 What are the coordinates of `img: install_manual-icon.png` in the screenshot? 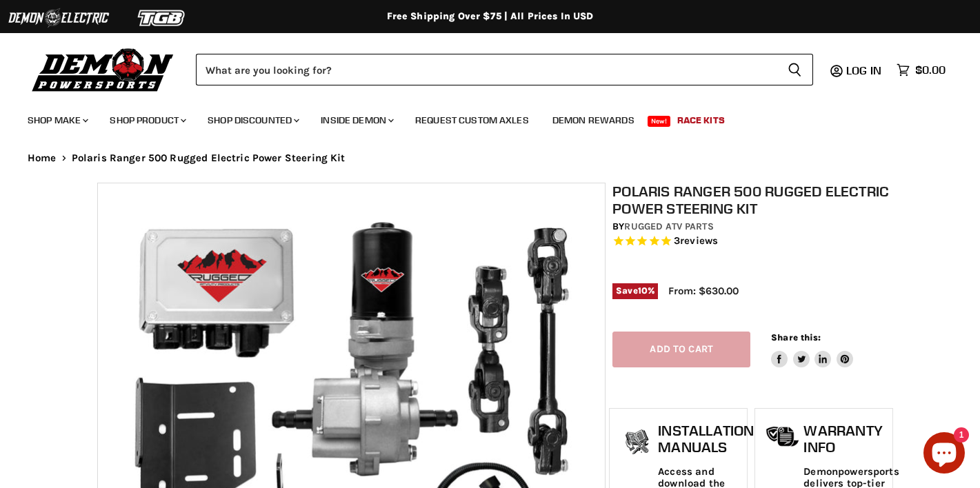 It's located at (637, 444).